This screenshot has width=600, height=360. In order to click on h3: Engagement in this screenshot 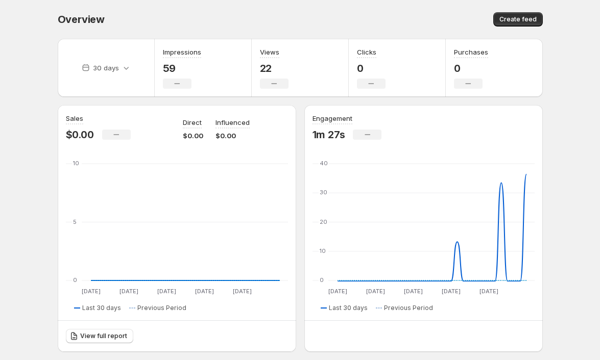, I will do `click(332, 118)`.